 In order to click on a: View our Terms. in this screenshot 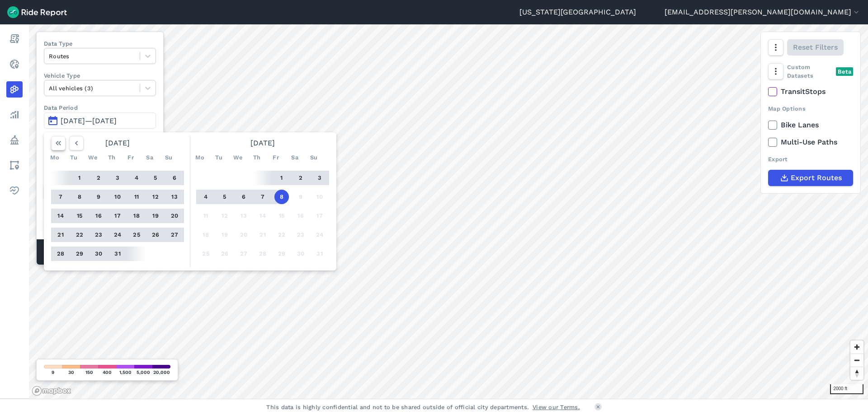, I will do `click(556, 407)`.